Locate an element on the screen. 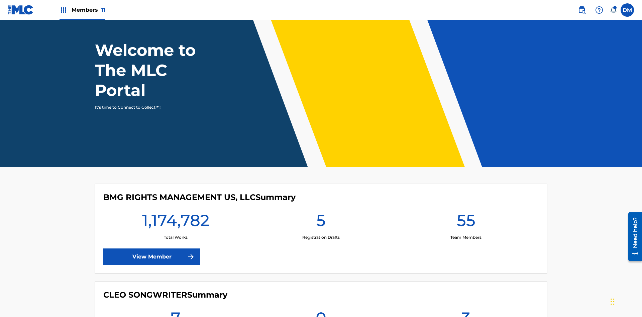  div: Help is located at coordinates (599, 10).